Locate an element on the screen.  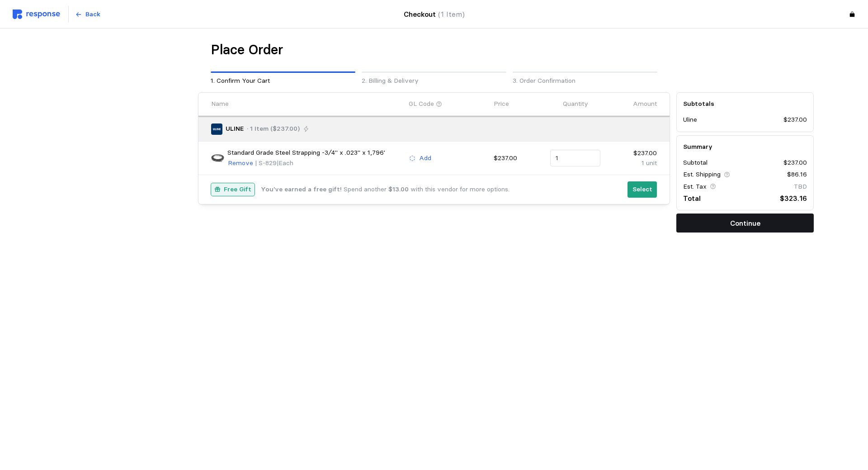
p: Name is located at coordinates (220, 104).